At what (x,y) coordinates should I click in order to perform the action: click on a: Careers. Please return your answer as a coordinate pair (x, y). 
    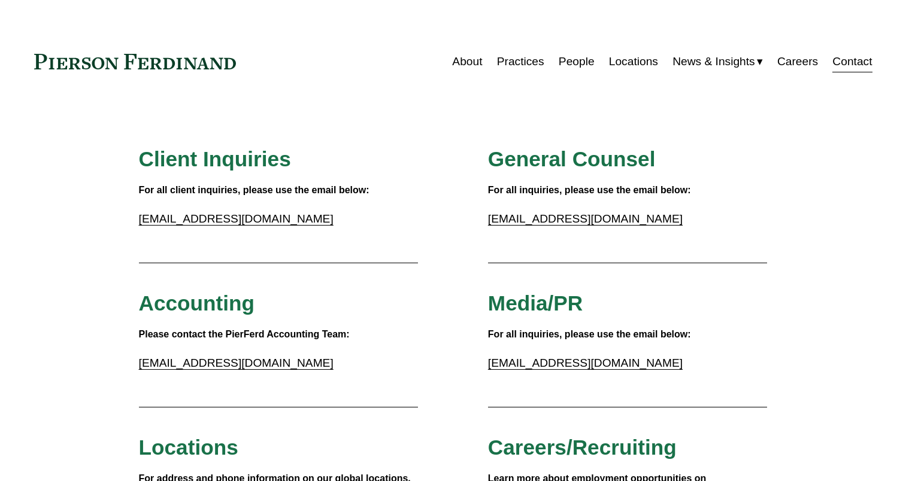
    Looking at the image, I should click on (797, 62).